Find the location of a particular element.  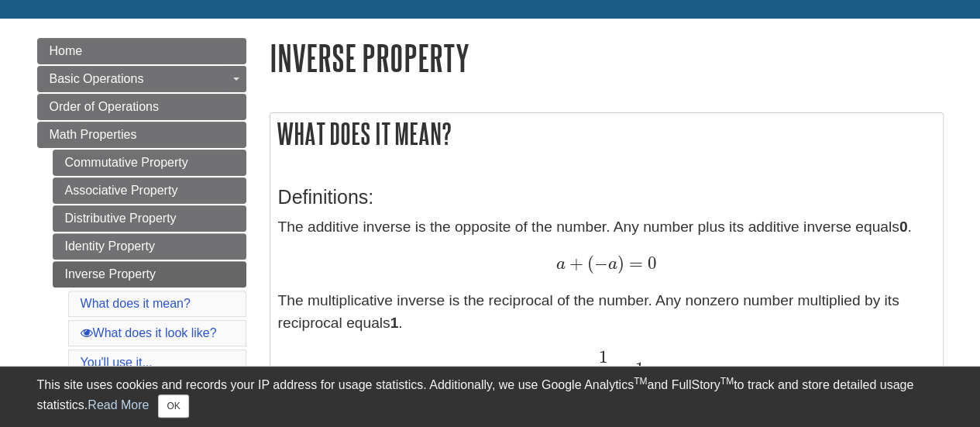

span: 0 is located at coordinates (650, 263).